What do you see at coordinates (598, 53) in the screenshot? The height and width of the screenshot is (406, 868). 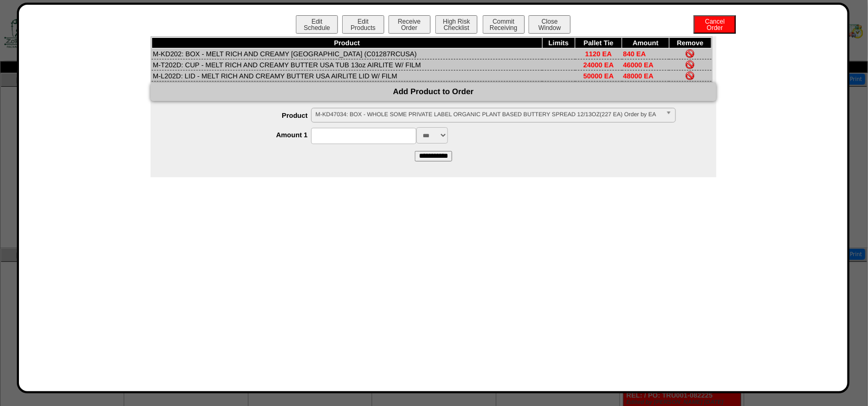 I see `span: 1120 EA` at bounding box center [598, 53].